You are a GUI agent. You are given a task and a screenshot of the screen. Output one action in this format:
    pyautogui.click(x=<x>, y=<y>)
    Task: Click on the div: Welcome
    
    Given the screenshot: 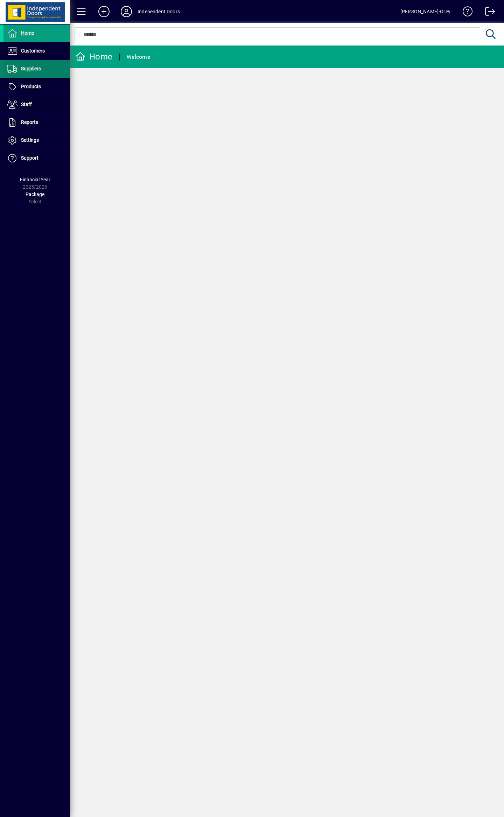 What is the action you would take?
    pyautogui.click(x=138, y=57)
    